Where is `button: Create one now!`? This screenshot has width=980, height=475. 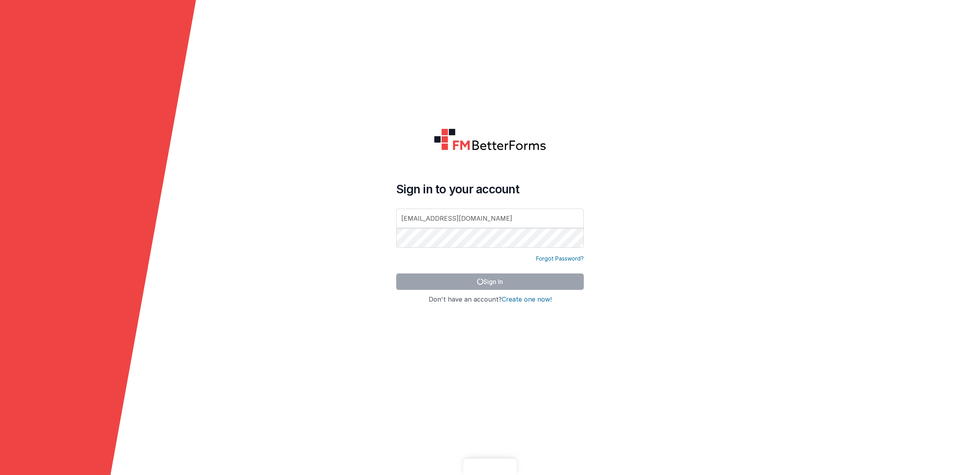 button: Create one now! is located at coordinates (527, 300).